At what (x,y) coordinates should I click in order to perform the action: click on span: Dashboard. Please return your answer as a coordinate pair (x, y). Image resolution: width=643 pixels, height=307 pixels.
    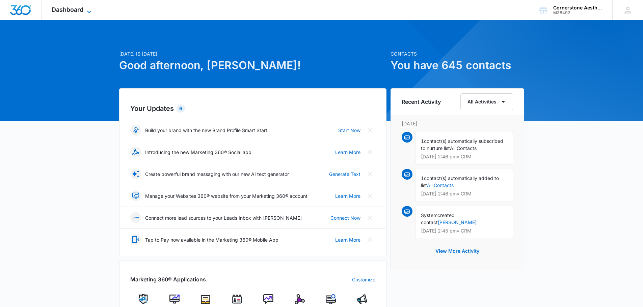
    Looking at the image, I should click on (67, 9).